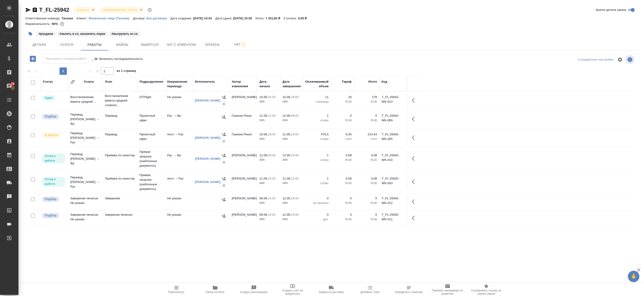  Describe the element at coordinates (83, 10) in the screenshot. I see `button: В работе` at that location.